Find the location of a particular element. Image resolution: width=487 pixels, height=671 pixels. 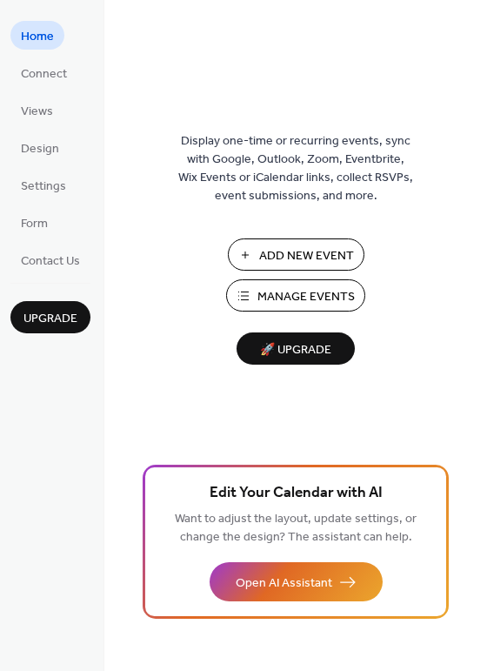

span: Open AI Assistant is located at coordinates (284, 583).